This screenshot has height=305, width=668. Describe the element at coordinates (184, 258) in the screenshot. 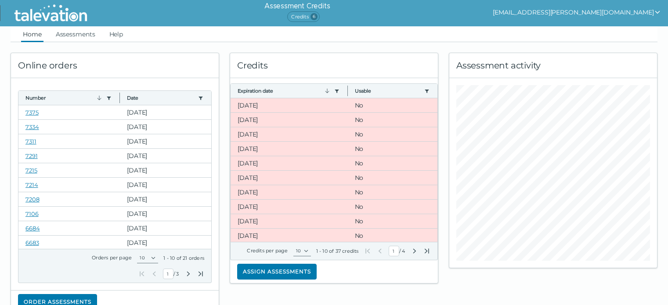

I see `div: 1 - 10 of 21 orders` at that location.